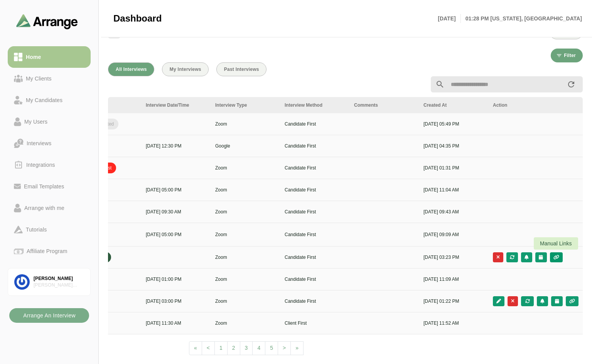 Image resolution: width=592 pixels, height=364 pixels. What do you see at coordinates (272, 349) in the screenshot?
I see `a: 5` at bounding box center [272, 349].